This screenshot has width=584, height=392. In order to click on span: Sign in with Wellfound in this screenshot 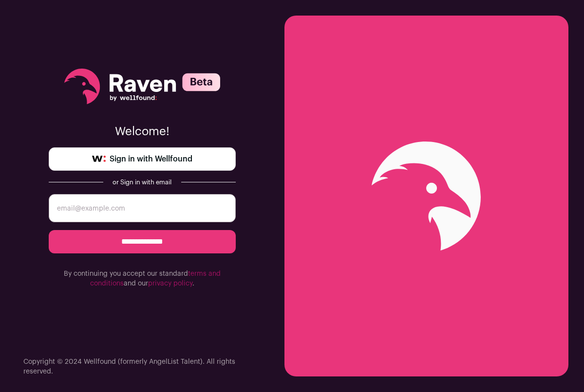, I will do `click(151, 159)`.